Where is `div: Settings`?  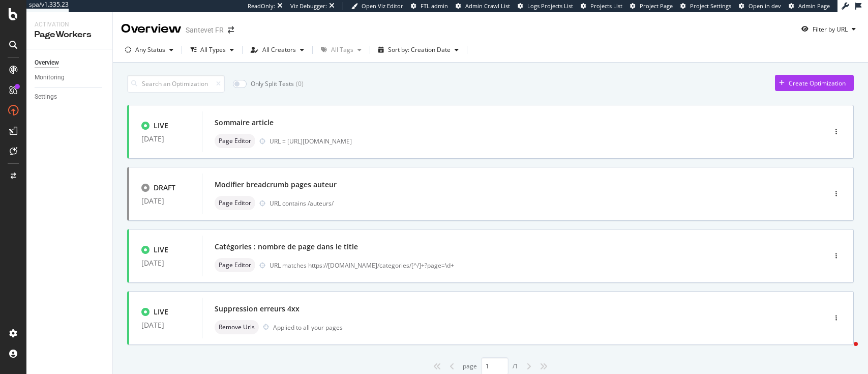
div: Settings is located at coordinates (46, 97).